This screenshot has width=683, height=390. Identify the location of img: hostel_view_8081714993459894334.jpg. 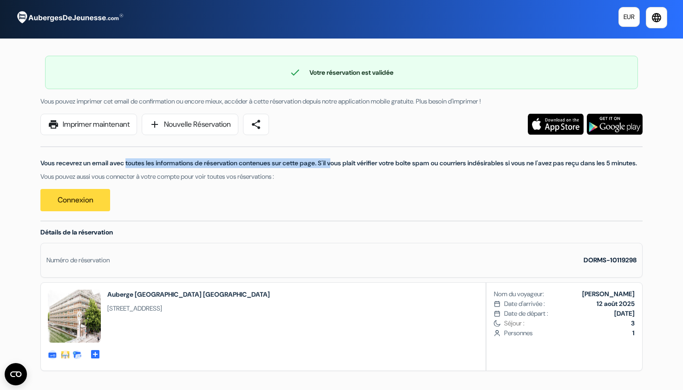
(74, 316).